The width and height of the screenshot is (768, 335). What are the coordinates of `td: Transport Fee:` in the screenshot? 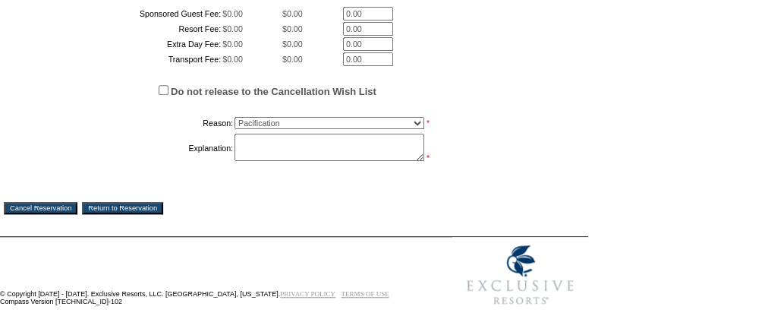 It's located at (132, 59).